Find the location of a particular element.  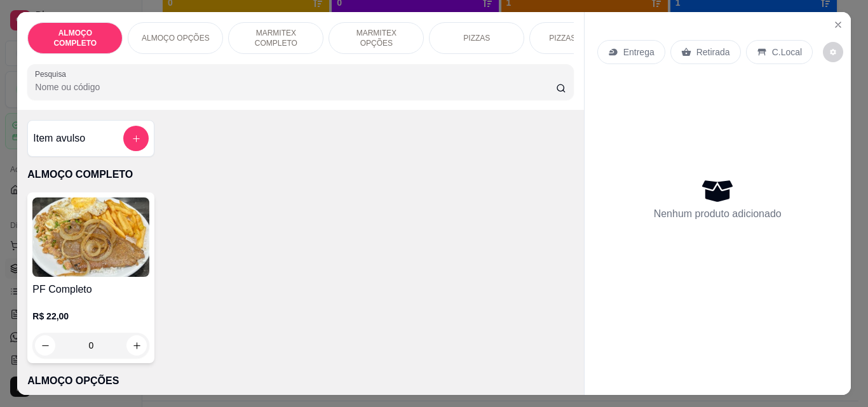

h4: Item avulso is located at coordinates (59, 139).